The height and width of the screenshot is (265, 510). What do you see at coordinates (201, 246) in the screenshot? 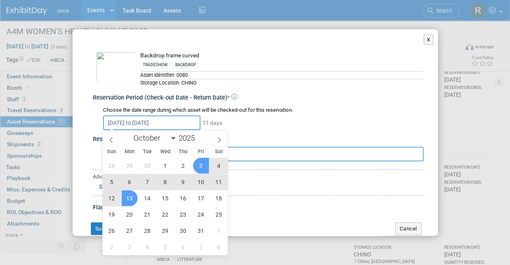
I see `span: November 7, 2025` at bounding box center [201, 246].